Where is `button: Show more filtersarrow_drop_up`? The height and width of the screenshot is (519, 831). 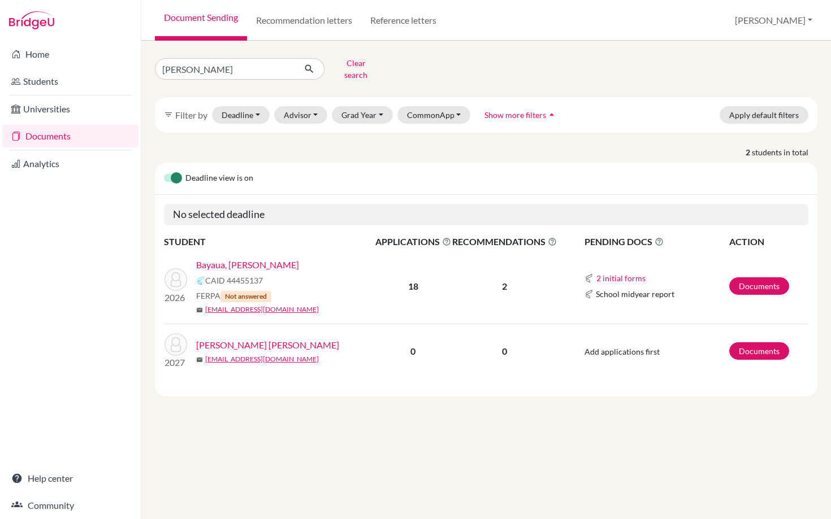 button: Show more filtersarrow_drop_up is located at coordinates (520, 115).